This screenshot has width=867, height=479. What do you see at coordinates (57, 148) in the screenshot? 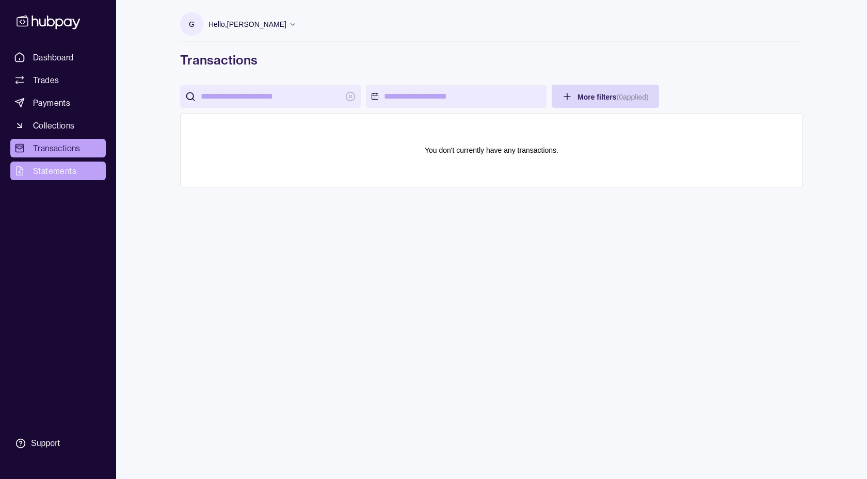
I see `span: Transactions` at bounding box center [57, 148].